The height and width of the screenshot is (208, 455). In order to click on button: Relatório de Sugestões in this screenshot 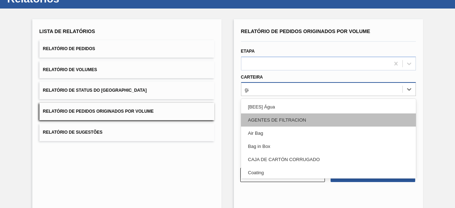, I will do `click(127, 132)`.